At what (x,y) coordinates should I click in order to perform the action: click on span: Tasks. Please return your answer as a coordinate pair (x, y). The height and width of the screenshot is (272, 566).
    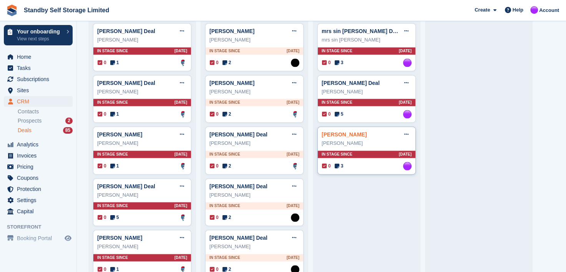
    Looking at the image, I should click on (40, 68).